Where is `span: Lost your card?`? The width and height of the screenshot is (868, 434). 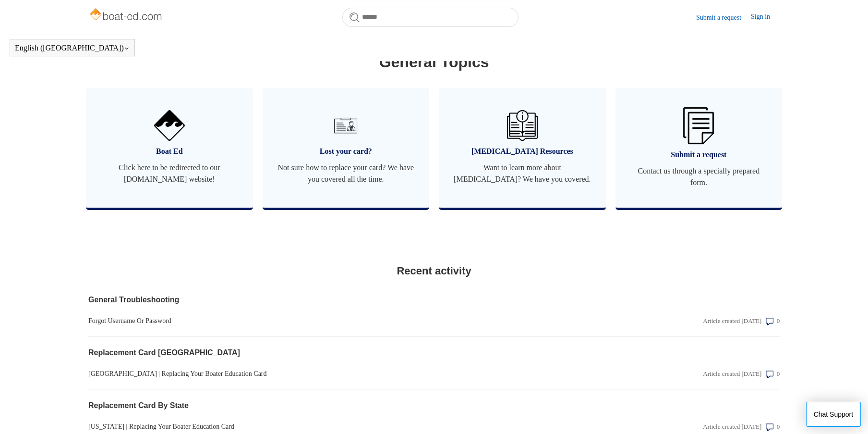 span: Lost your card? is located at coordinates (346, 151).